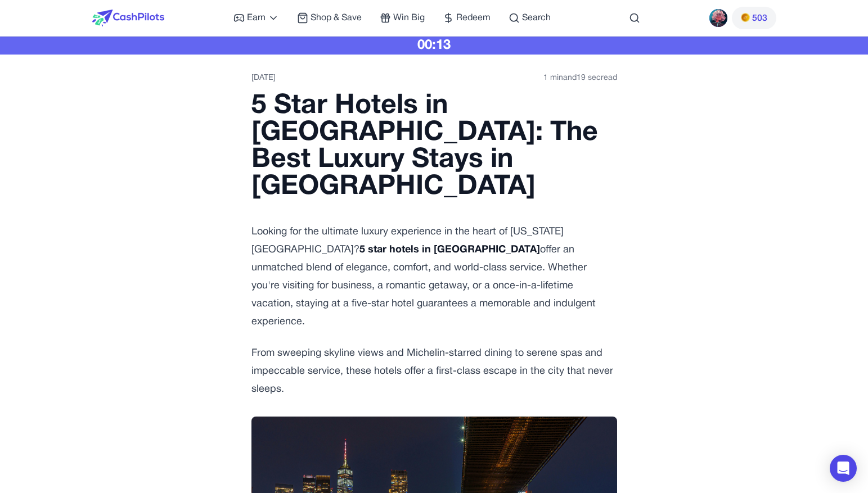 This screenshot has width=868, height=493. What do you see at coordinates (402, 18) in the screenshot?
I see `a: Win Big` at bounding box center [402, 18].